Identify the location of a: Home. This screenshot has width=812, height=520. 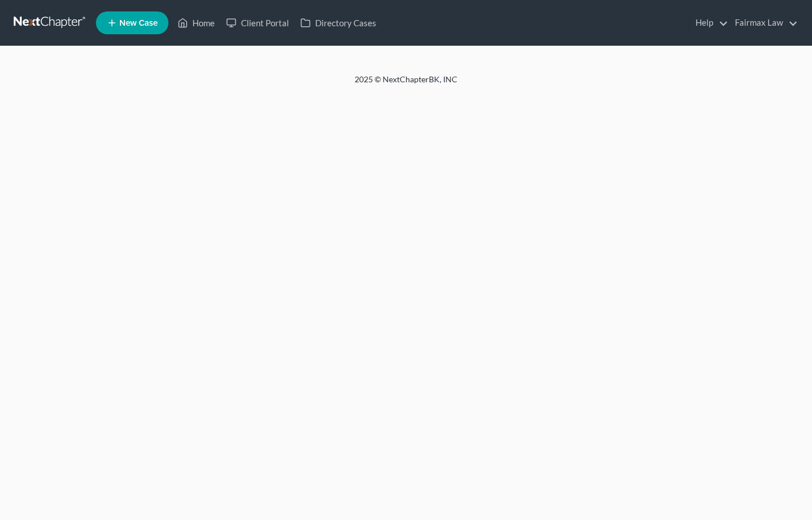
(196, 23).